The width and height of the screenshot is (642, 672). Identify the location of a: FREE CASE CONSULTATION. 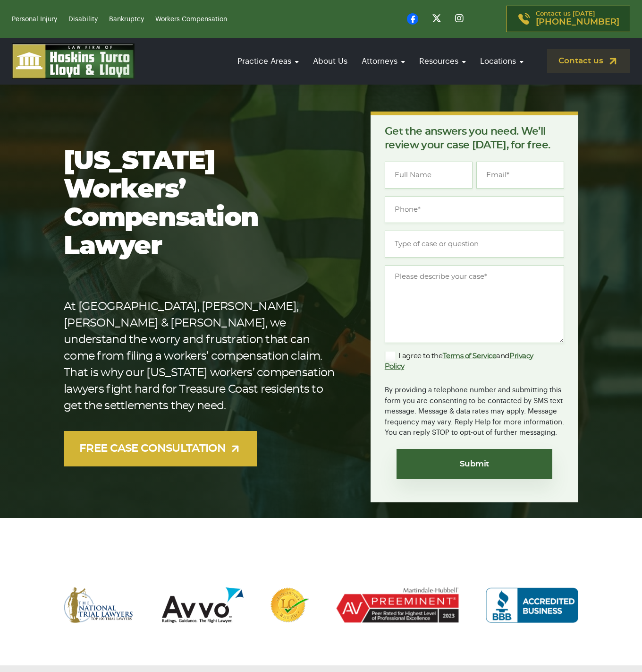
(160, 448).